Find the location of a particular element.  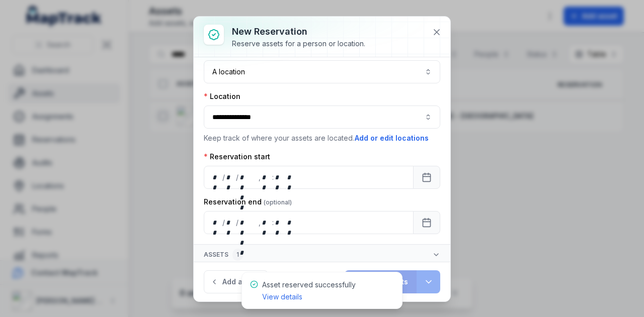

button: Assets1 is located at coordinates (322, 255).